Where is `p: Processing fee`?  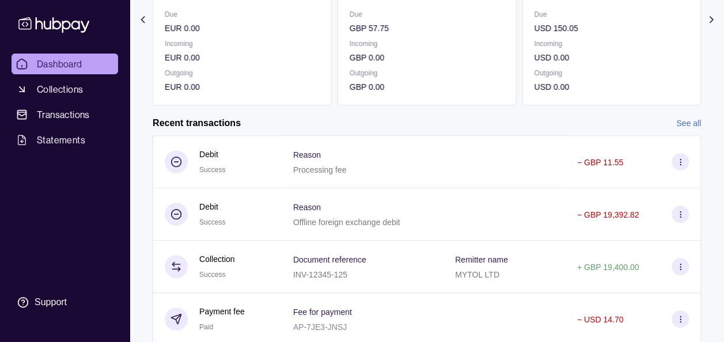
p: Processing fee is located at coordinates (320, 170).